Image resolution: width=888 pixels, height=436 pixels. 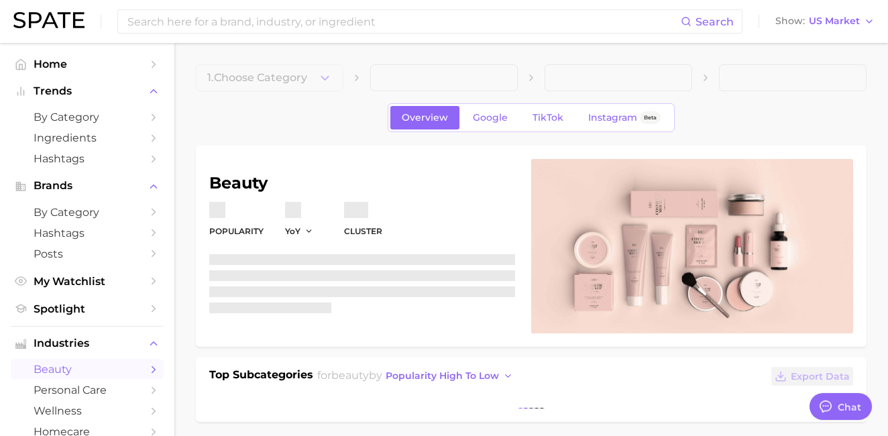 What do you see at coordinates (449, 375) in the screenshot?
I see `button: popularity high to low` at bounding box center [449, 375].